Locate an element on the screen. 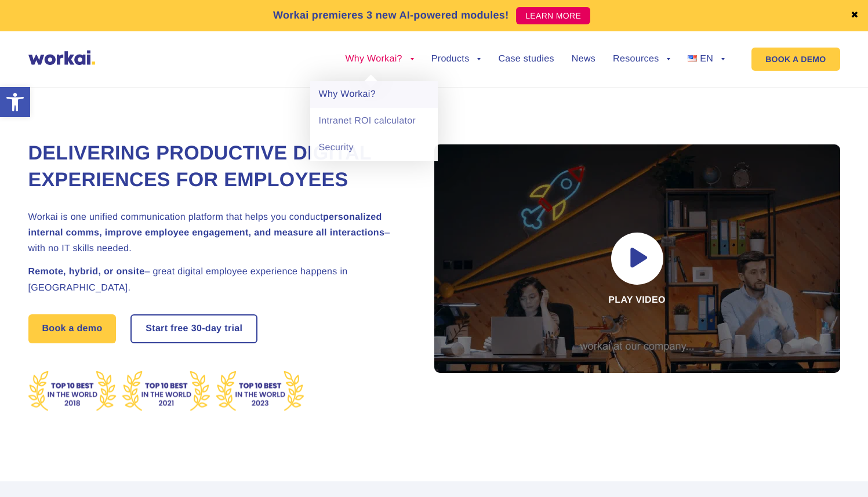  div: Play video is located at coordinates (638, 258).